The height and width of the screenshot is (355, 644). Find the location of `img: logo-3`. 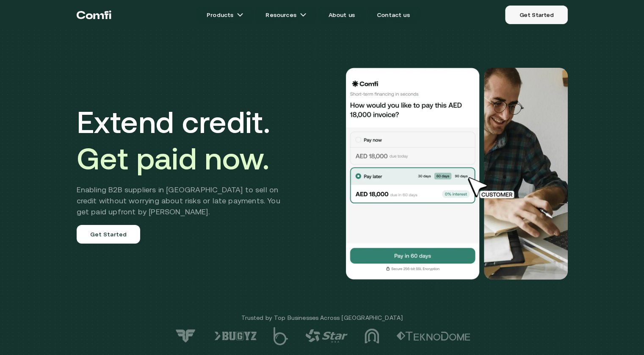

img: logo-3 is located at coordinates (372, 336).